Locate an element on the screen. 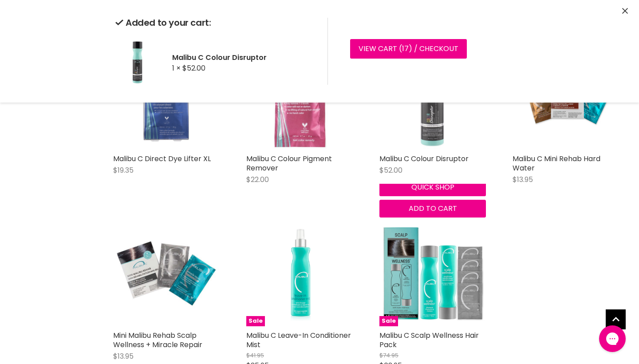 This screenshot has width=639, height=364. button: Close is located at coordinates (624, 11).